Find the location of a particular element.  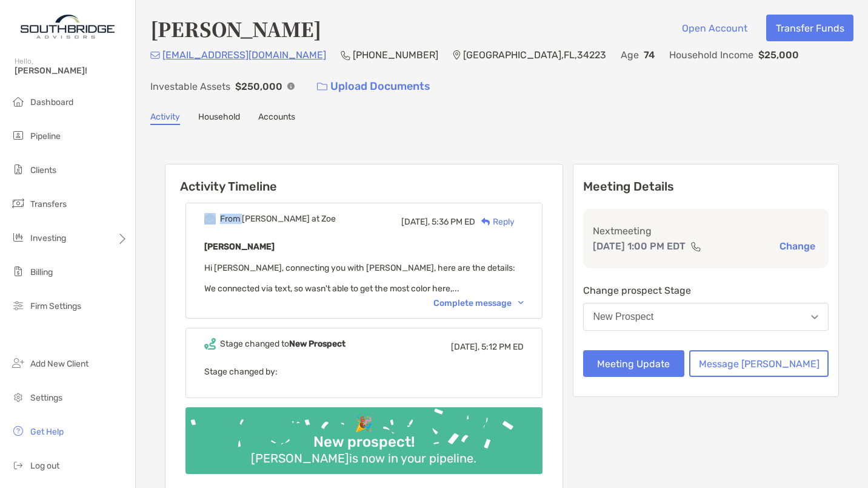

img: Open dropdown arrow is located at coordinates (814, 316).